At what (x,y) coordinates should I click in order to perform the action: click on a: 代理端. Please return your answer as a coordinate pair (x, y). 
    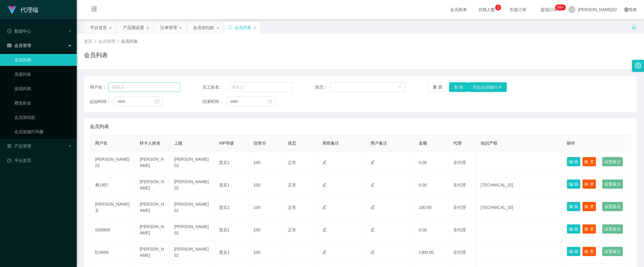
    Looking at the image, I should click on (23, 10).